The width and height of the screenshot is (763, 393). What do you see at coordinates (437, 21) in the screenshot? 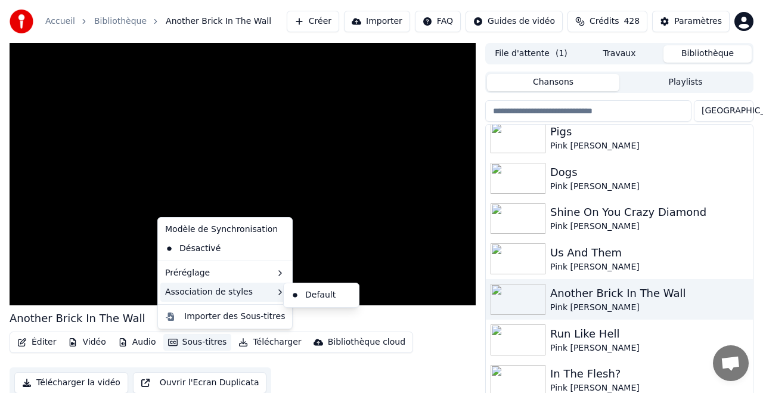
I see `button: FAQ` at bounding box center [437, 21].